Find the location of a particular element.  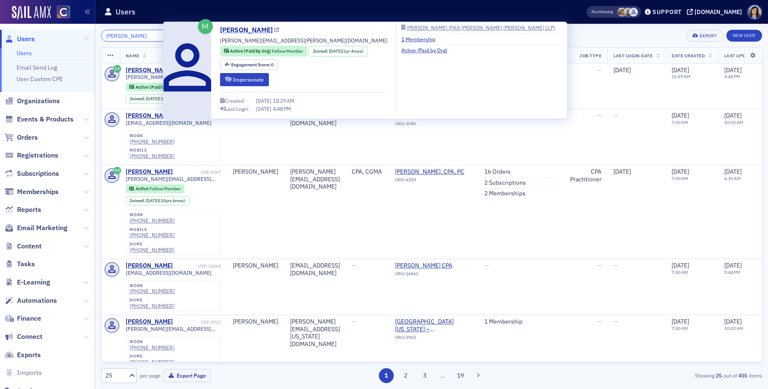

a: Active (Paid by Org) is located at coordinates (427, 50).